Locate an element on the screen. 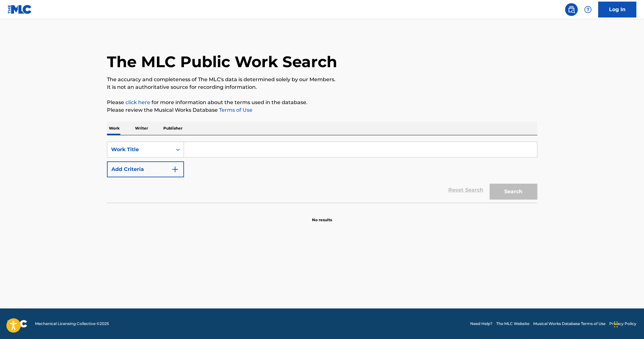 The image size is (644, 339). a: click here is located at coordinates (138, 102).